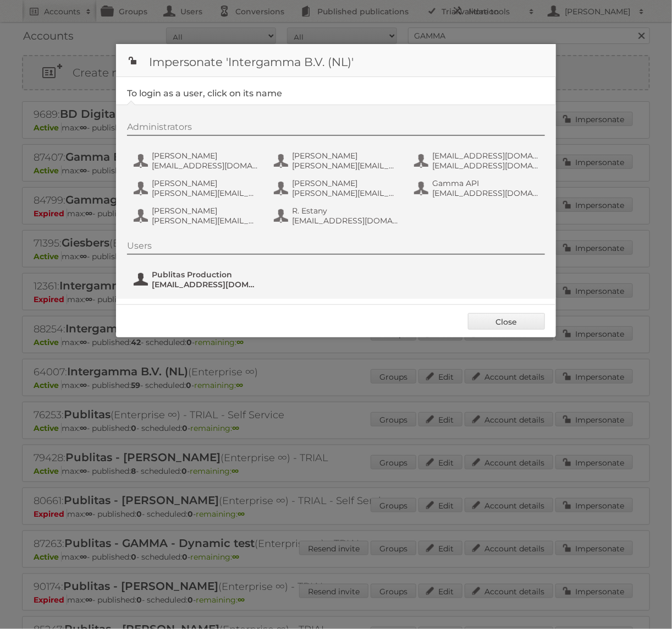  I want to click on div: Administrators, so click(336, 129).